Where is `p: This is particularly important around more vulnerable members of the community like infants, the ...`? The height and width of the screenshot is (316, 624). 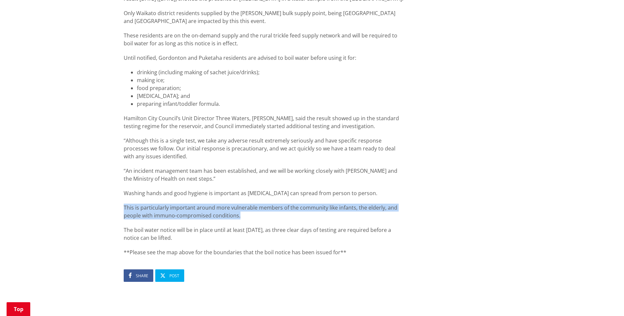
p: This is particularly important around more vulnerable members of the community like infants, the ... is located at coordinates (264, 212).